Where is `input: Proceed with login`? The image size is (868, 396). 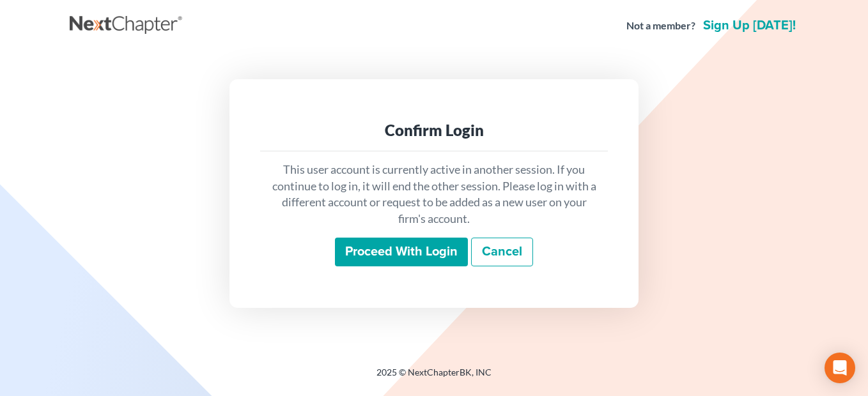
input: Proceed with login is located at coordinates (401, 252).